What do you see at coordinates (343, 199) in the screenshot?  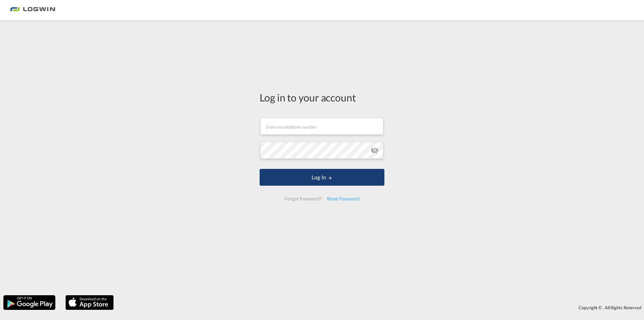 I see `div: Reset Password` at bounding box center [343, 199].